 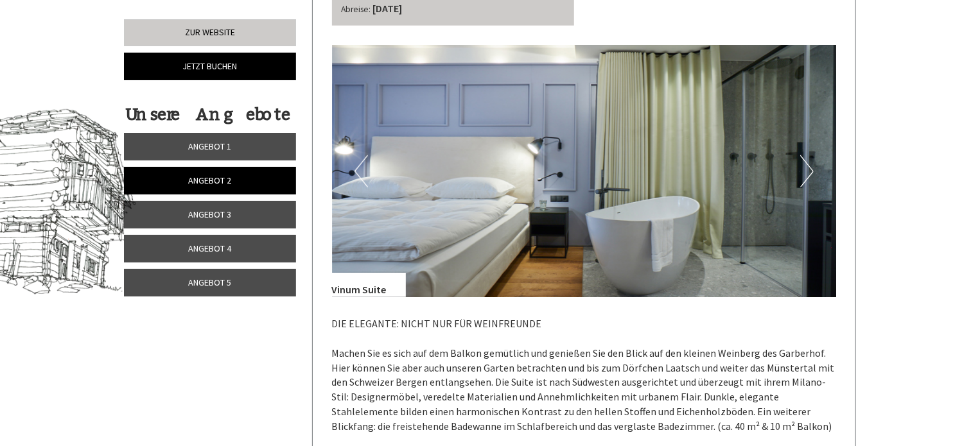 I want to click on p: DIE ELEGANTE: NICHT NUR FÜR WEINFREUNDE Machen Sie es sich auf dem Balkon gemütlich und genießen ..., so click(x=584, y=375).